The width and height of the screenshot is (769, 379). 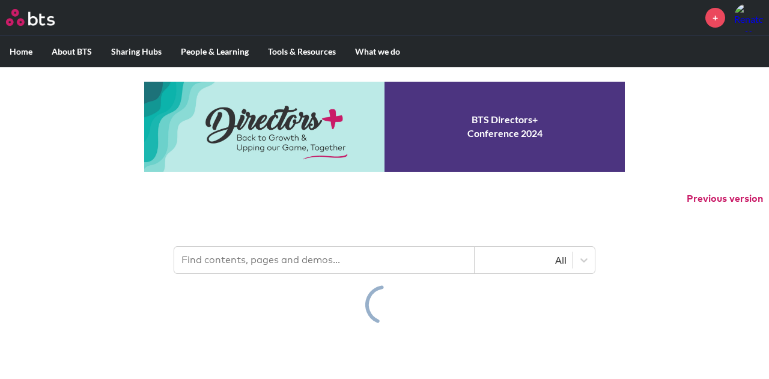 What do you see at coordinates (72, 52) in the screenshot?
I see `label: About BTS` at bounding box center [72, 52].